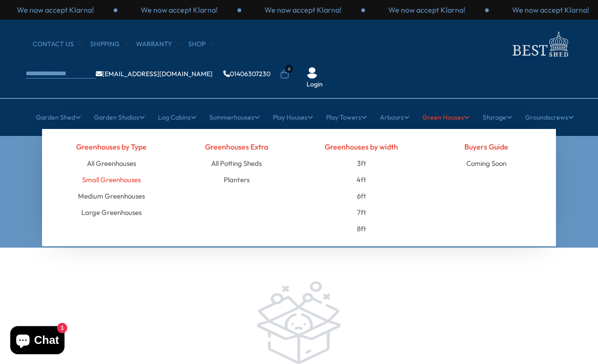 This screenshot has width=598, height=364. Describe the element at coordinates (109, 44) in the screenshot. I see `a: Shipping` at that location.